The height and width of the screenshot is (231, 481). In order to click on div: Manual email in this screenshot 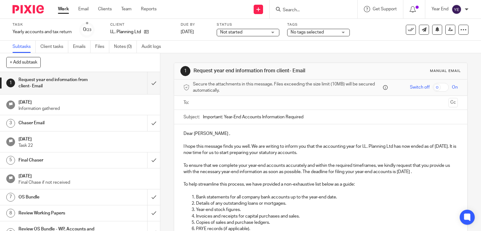, I will do `click(445, 71)`.